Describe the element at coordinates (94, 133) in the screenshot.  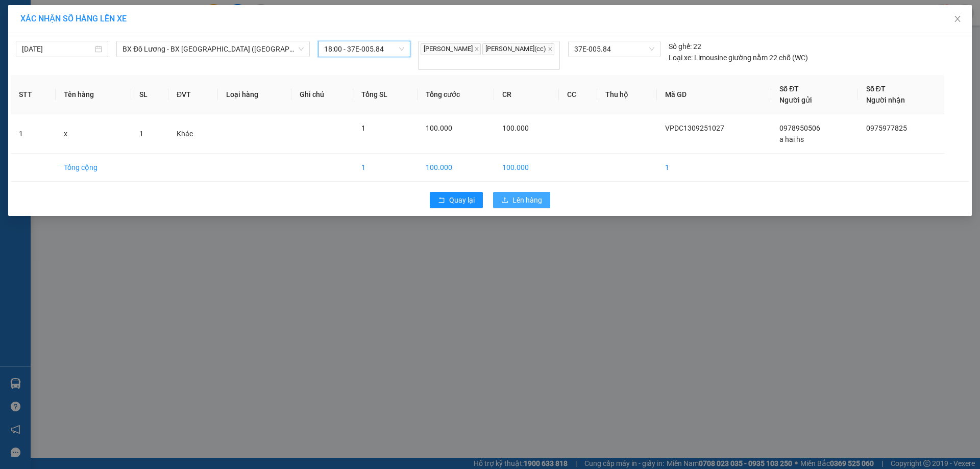
I see `td: x` at that location.